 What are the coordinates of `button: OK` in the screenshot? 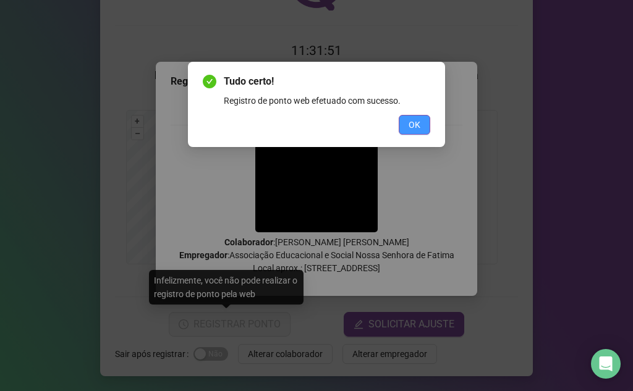 It's located at (414, 125).